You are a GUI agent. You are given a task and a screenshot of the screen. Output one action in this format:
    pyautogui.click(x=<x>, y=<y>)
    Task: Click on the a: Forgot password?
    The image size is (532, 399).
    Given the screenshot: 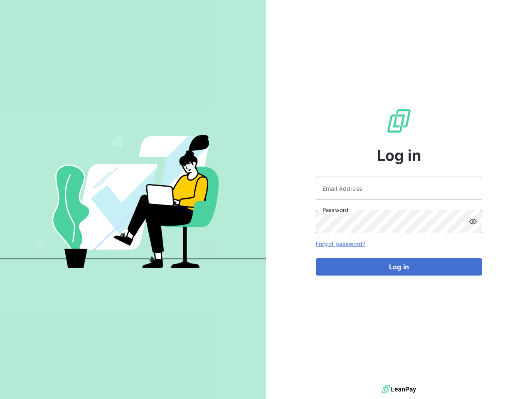 What is the action you would take?
    pyautogui.click(x=340, y=244)
    